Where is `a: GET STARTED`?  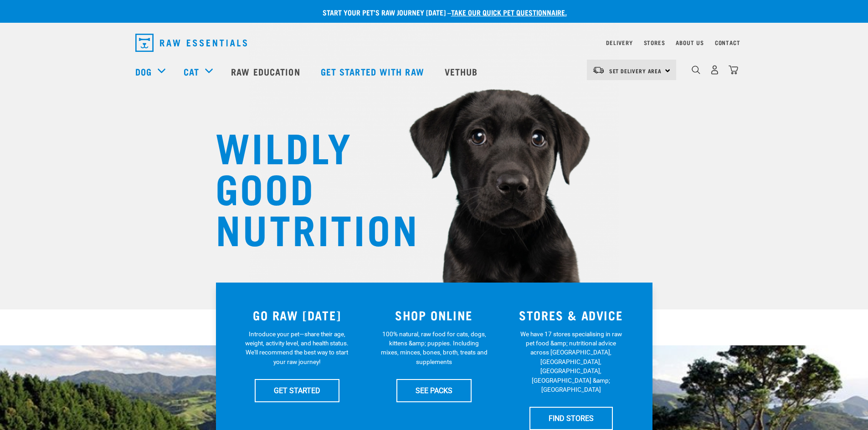 a: GET STARTED is located at coordinates (297, 391).